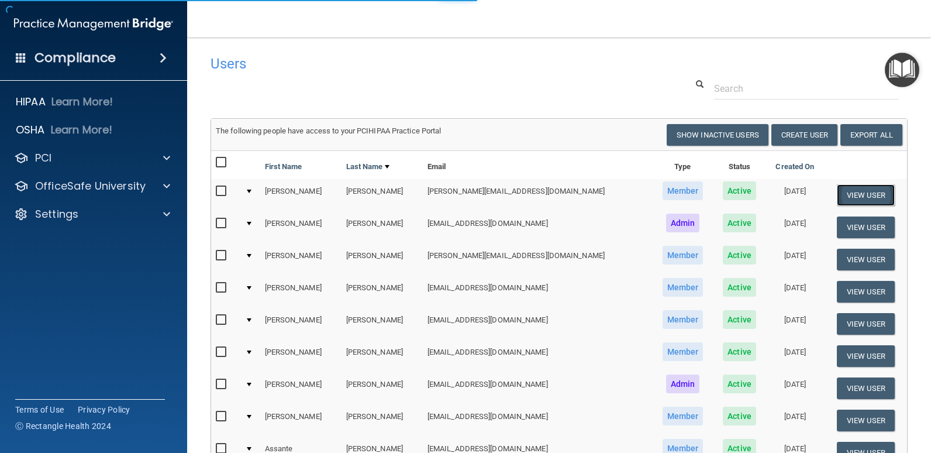 The width and height of the screenshot is (931, 453). What do you see at coordinates (43, 158) in the screenshot?
I see `p: PCI` at bounding box center [43, 158].